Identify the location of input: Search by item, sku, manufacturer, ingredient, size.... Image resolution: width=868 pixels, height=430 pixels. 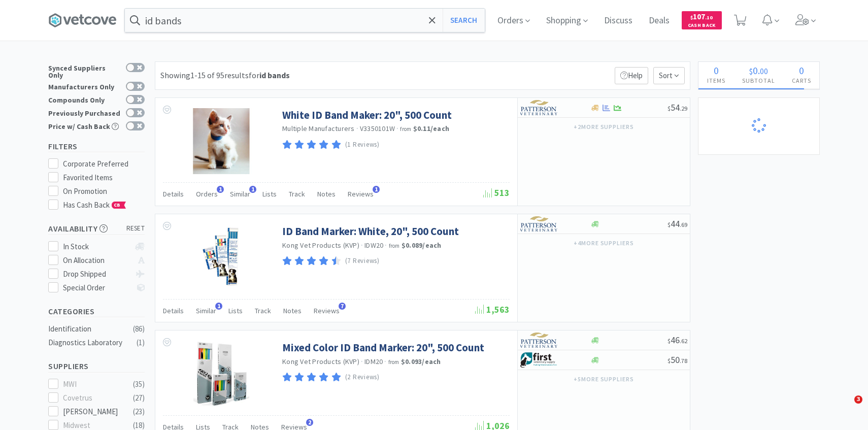
(305, 20).